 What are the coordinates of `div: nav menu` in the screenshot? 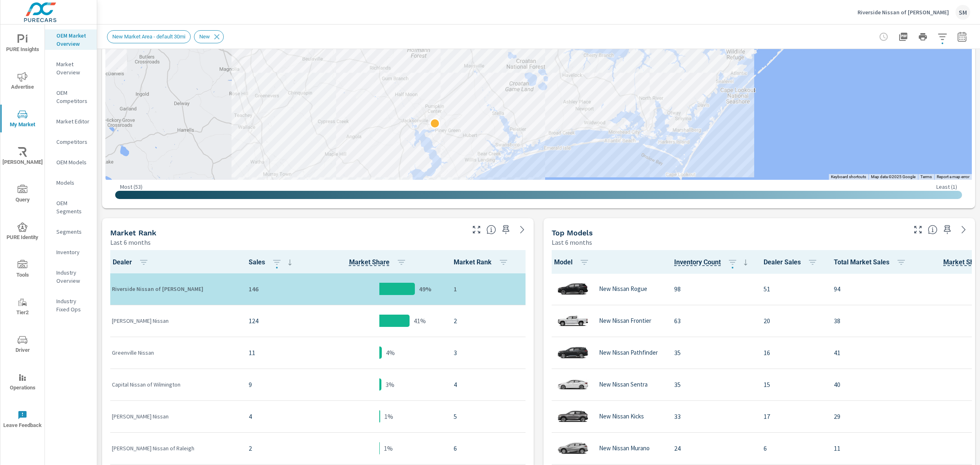 It's located at (22, 231).